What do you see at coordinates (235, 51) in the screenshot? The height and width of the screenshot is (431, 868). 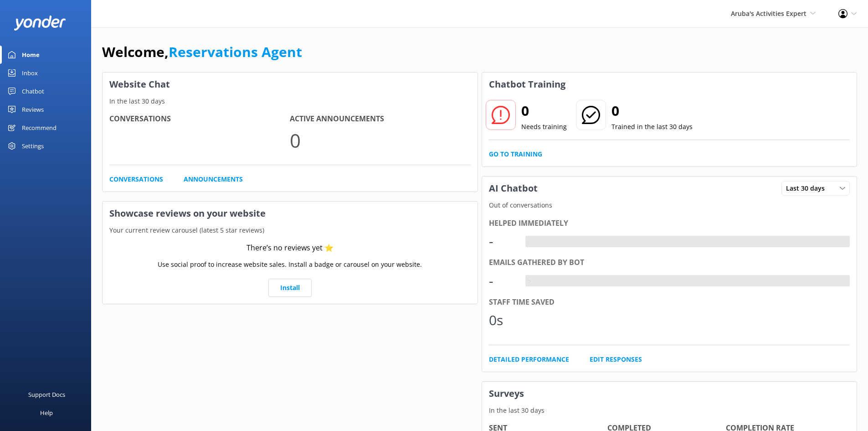 I see `a: Reservations Agent` at bounding box center [235, 51].